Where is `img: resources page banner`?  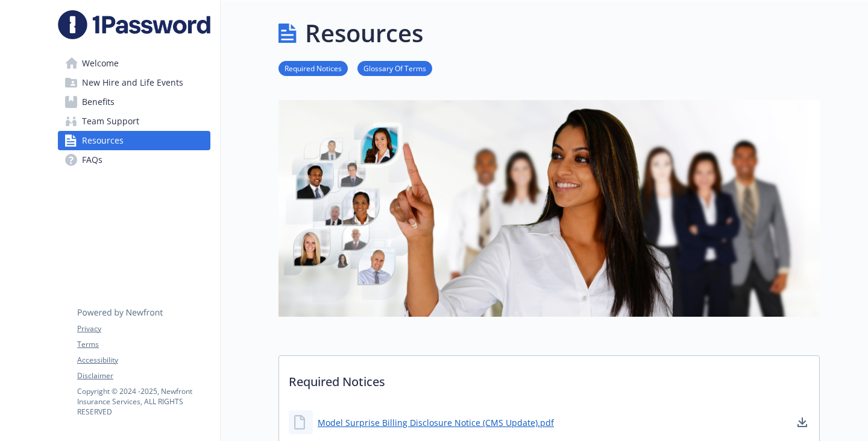 img: resources page banner is located at coordinates (549, 208).